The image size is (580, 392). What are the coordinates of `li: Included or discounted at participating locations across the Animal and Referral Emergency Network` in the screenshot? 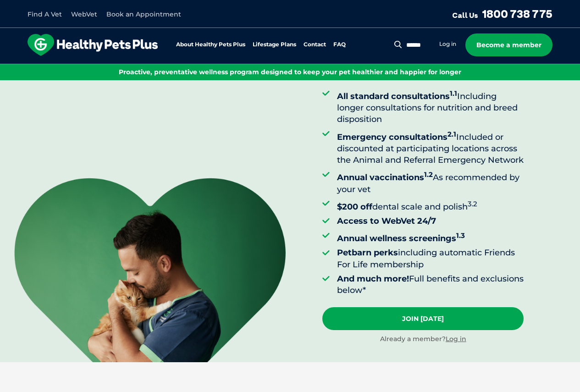 It's located at (430, 147).